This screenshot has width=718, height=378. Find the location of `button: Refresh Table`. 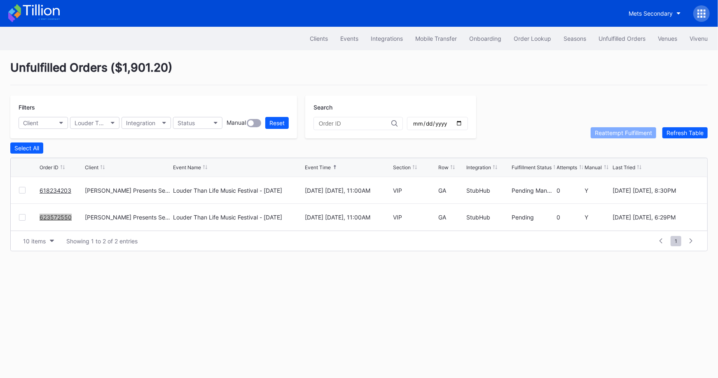

button: Refresh Table is located at coordinates (685, 133).